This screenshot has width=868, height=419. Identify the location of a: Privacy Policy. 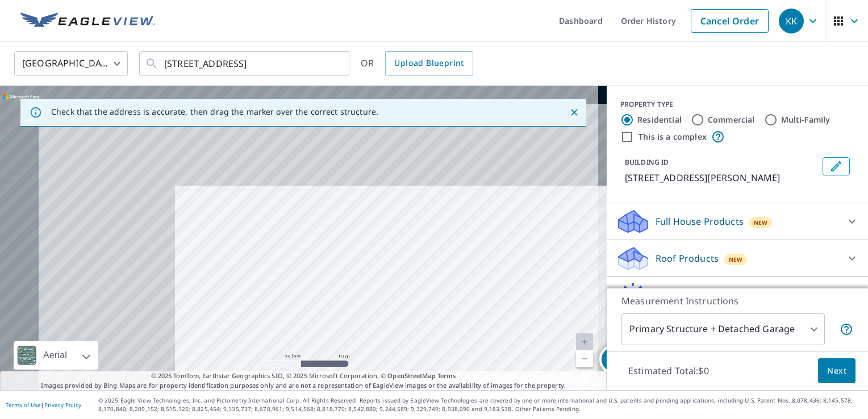
(62, 405).